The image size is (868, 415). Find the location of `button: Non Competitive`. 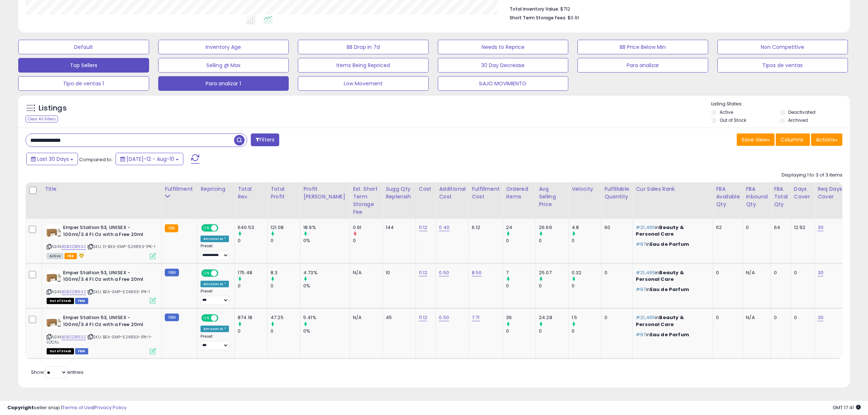

button: Non Competitive is located at coordinates (783, 47).